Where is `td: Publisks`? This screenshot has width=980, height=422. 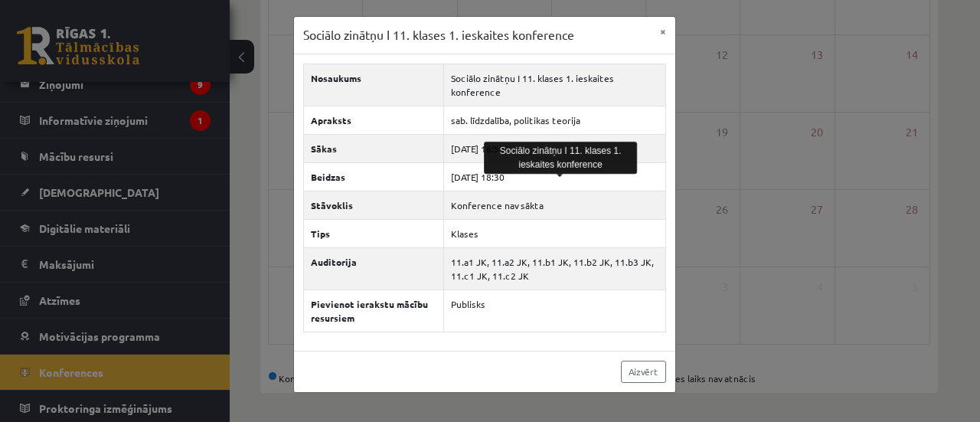 td: Publisks is located at coordinates (554, 310).